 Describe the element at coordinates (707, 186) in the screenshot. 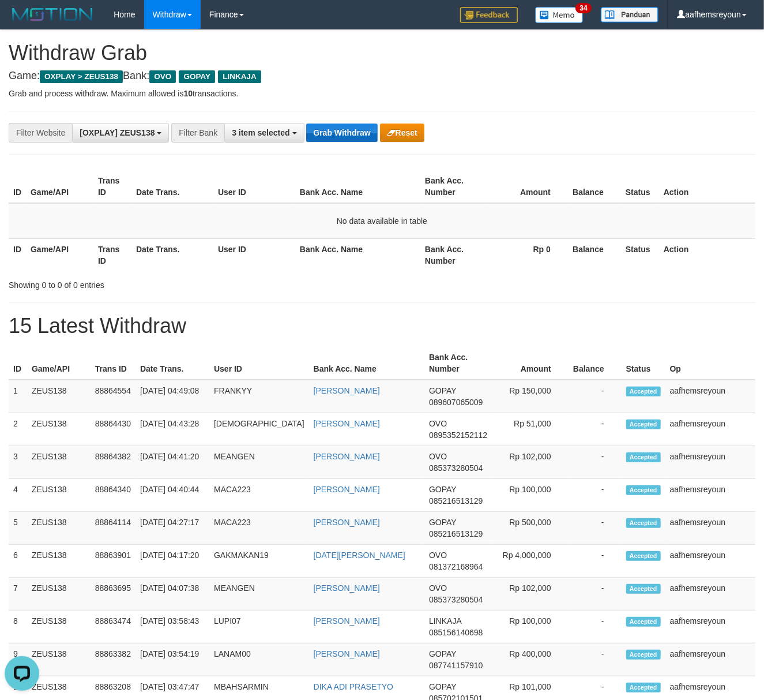

I see `th: Action` at that location.